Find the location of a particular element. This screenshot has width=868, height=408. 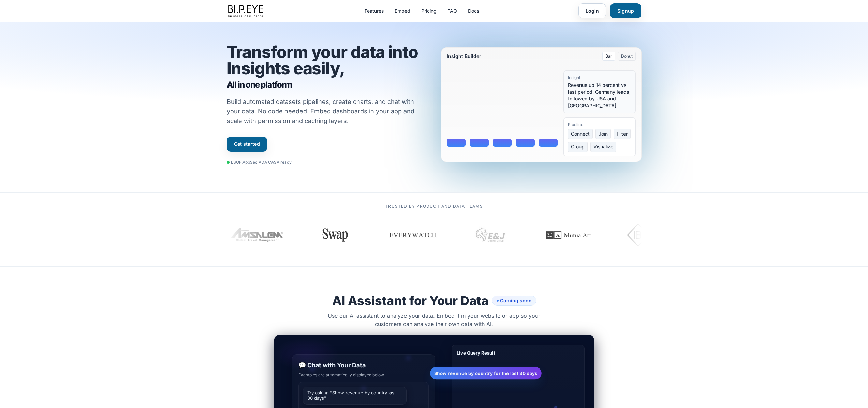

img: bipeye-logo is located at coordinates (246, 11).